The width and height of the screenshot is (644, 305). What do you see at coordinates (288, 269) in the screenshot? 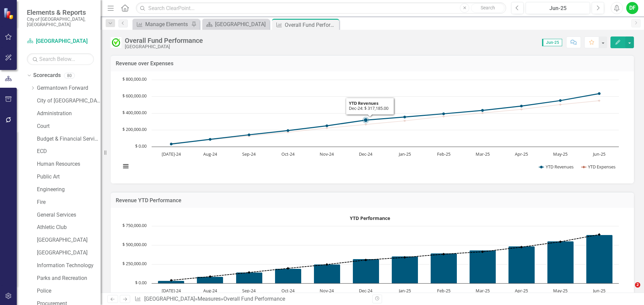
I see `path: Oct-24, 195,336. Previous YTD Revenues.` at bounding box center [288, 269].